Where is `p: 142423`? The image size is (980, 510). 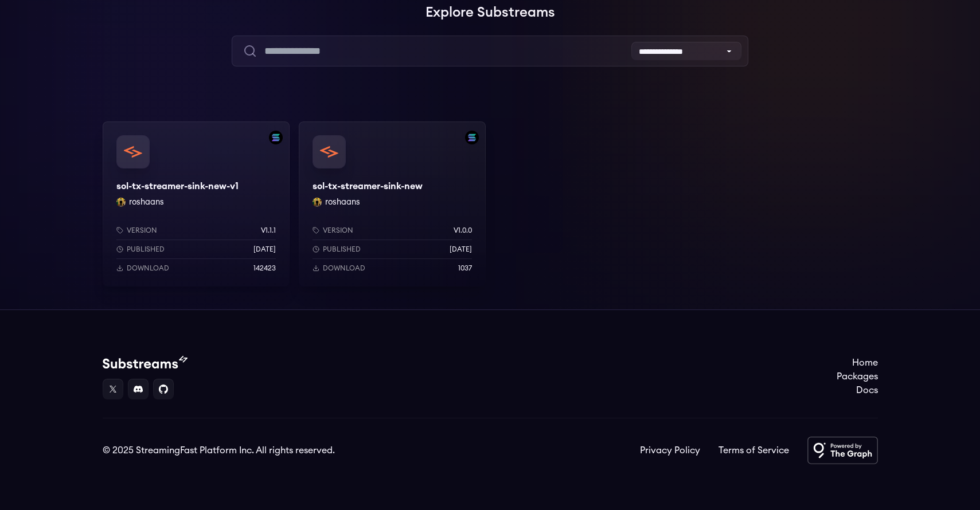
p: 142423 is located at coordinates (264, 268).